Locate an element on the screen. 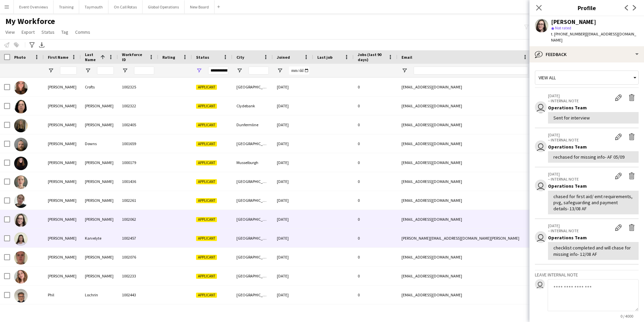 The width and height of the screenshot is (644, 322). img: Heather Allan is located at coordinates (21, 107).